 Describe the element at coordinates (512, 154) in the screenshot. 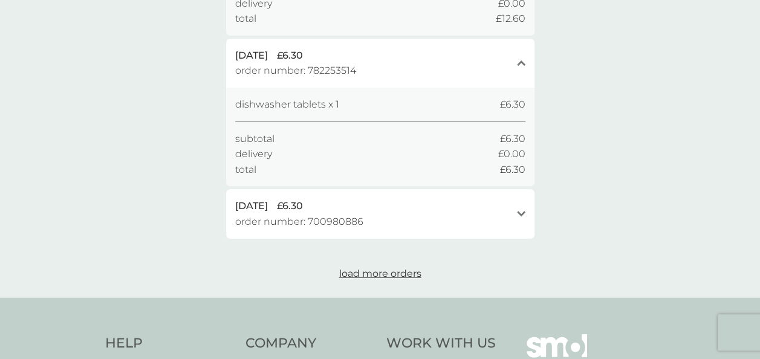

I see `span: £0.00` at that location.